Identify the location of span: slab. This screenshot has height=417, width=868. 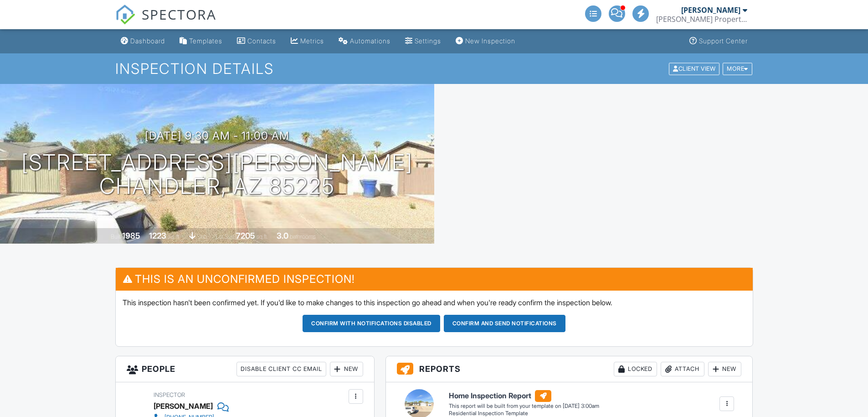
(202, 236).